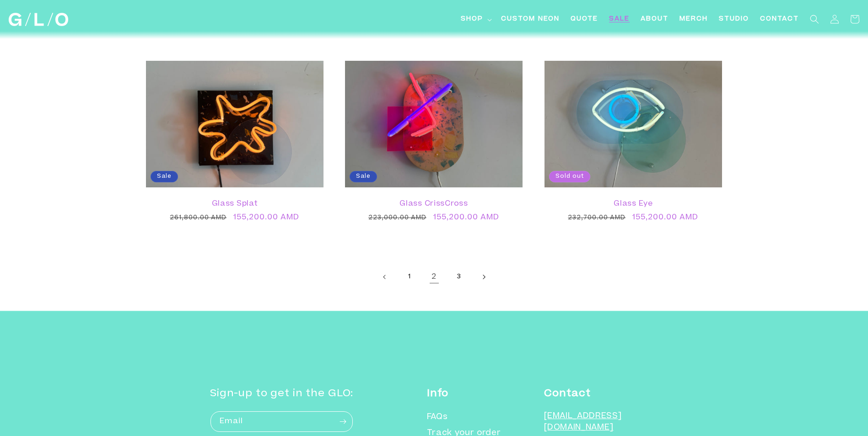  What do you see at coordinates (584, 19) in the screenshot?
I see `span: Quote` at bounding box center [584, 19].